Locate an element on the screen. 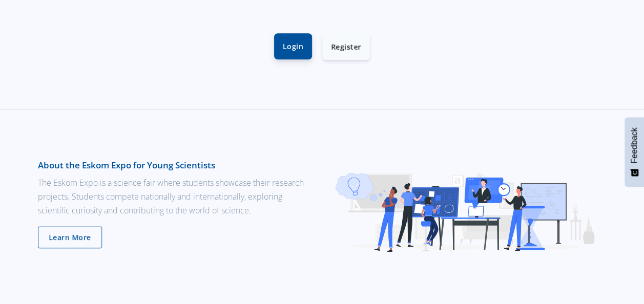 The width and height of the screenshot is (644, 304). img: Eskom Expo is located at coordinates (469, 211).